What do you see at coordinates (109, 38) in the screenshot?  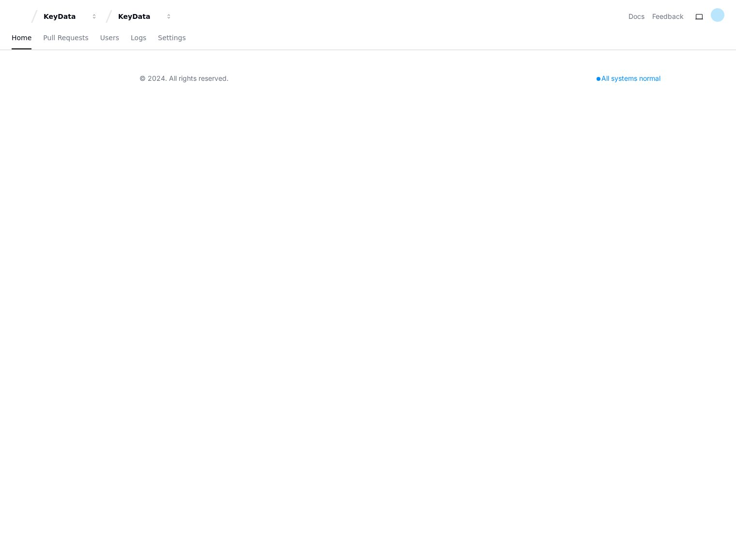 I see `span: Users` at bounding box center [109, 38].